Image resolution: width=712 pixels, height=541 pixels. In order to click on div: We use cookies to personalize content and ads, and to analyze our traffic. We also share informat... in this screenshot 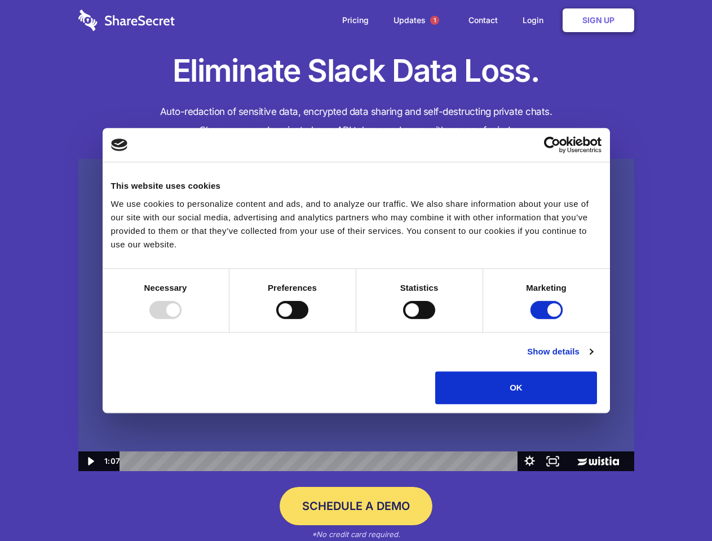, I will do `click(356, 224)`.